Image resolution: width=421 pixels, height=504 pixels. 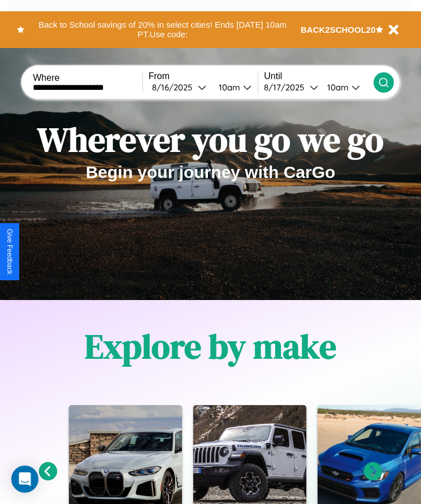 What do you see at coordinates (10, 251) in the screenshot?
I see `div: Give Feedback` at bounding box center [10, 251].